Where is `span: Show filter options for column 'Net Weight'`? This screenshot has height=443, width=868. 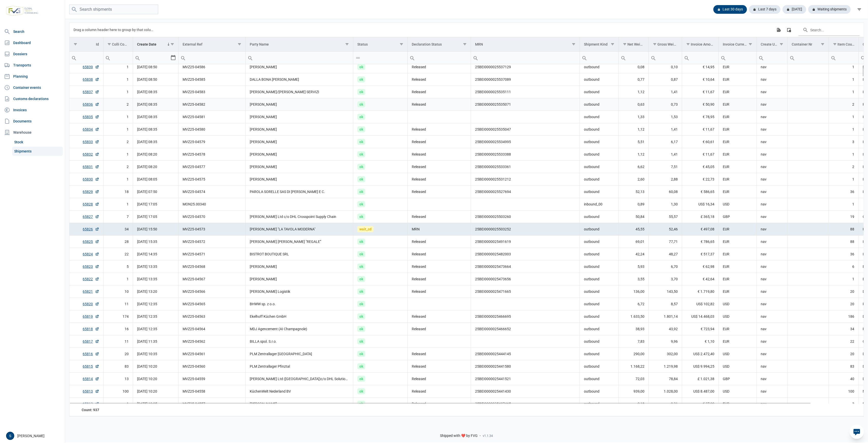 span: Show filter options for column 'Net Weight' is located at coordinates (625, 44).